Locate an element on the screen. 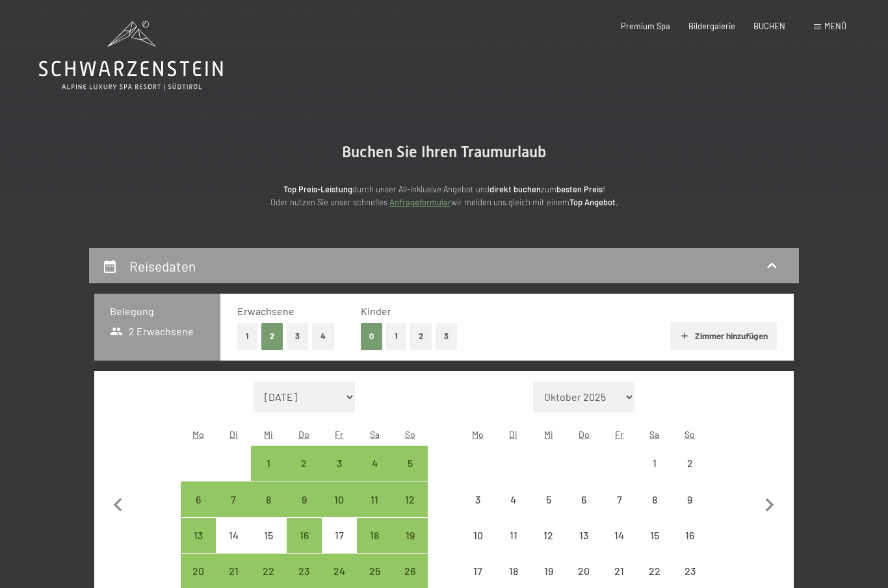 Image resolution: width=888 pixels, height=588 pixels. div: Mon Oct 06 2025 is located at coordinates (199, 499).